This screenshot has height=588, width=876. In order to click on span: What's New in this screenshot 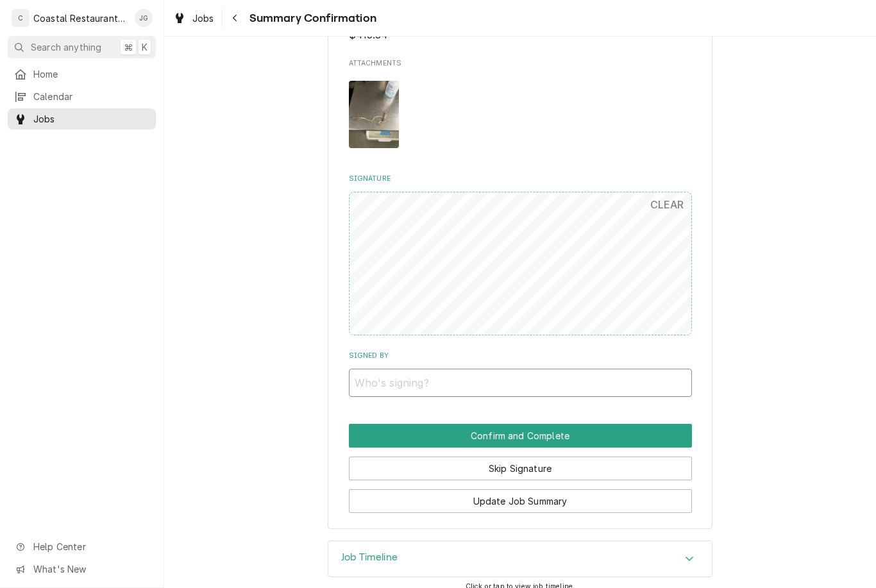, I will do `click(91, 569)`.